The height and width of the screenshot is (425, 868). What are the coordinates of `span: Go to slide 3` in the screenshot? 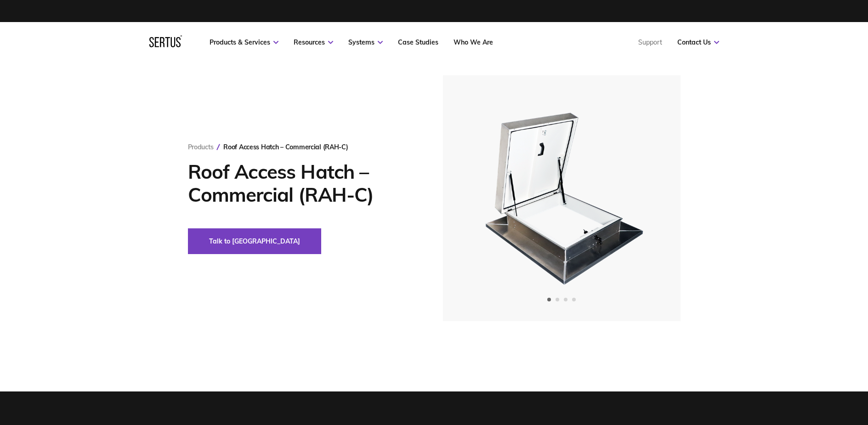 It's located at (565, 300).